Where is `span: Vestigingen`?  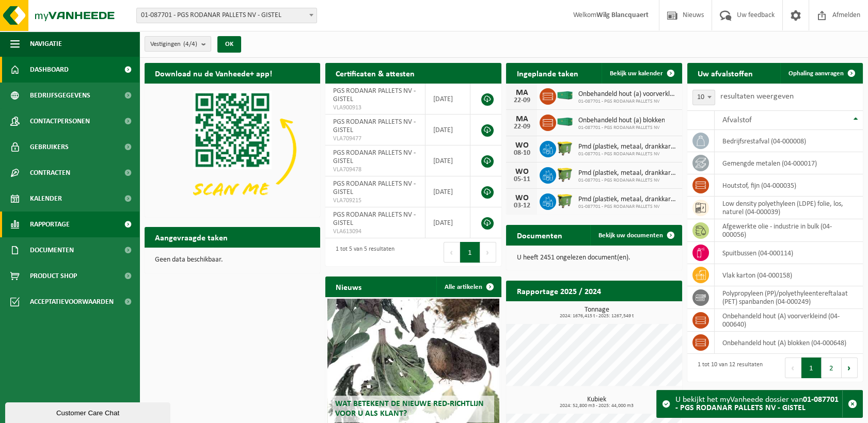
span: Vestigingen is located at coordinates (174, 44).